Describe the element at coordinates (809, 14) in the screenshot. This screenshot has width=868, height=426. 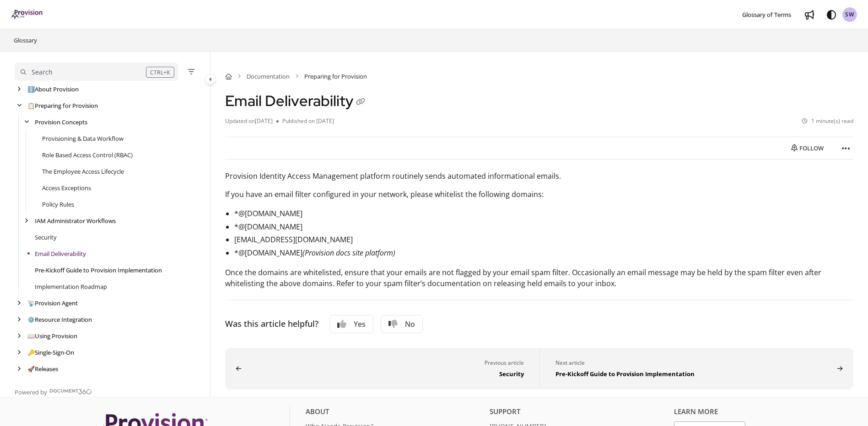
I see `a: Whats new` at that location.